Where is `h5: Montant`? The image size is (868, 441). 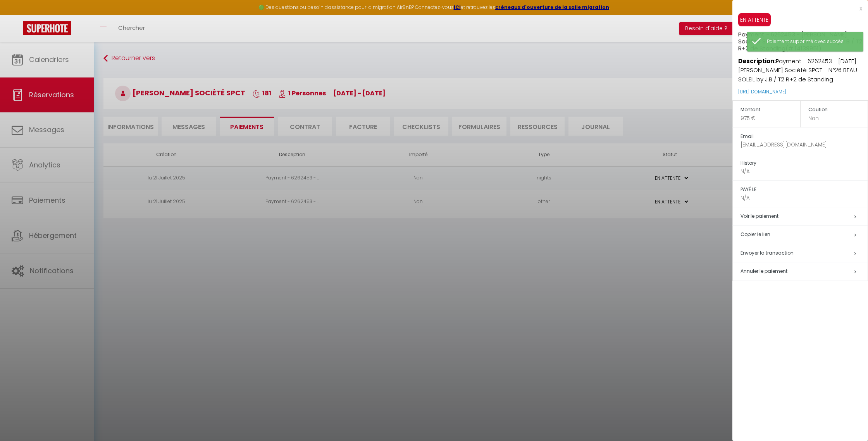 h5: Montant is located at coordinates (770, 110).